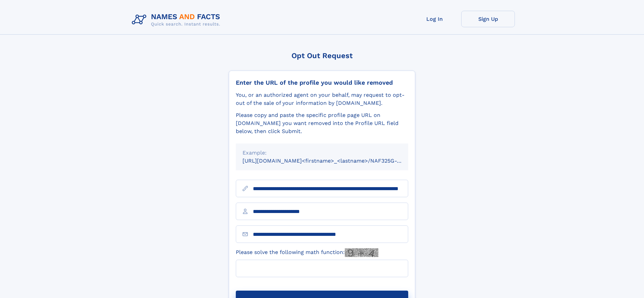  I want to click on div: Enter the URL of the profile you would like removed, so click(322, 82).